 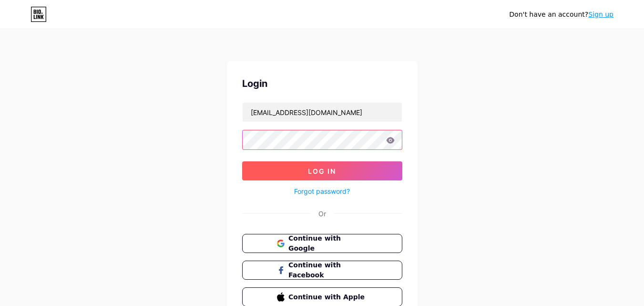 I want to click on div: Don't have an account?, so click(x=561, y=15).